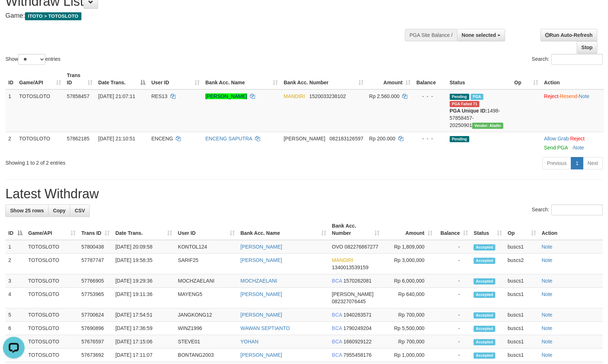  I want to click on span: Copy 082327076445 to clipboard, so click(349, 302).